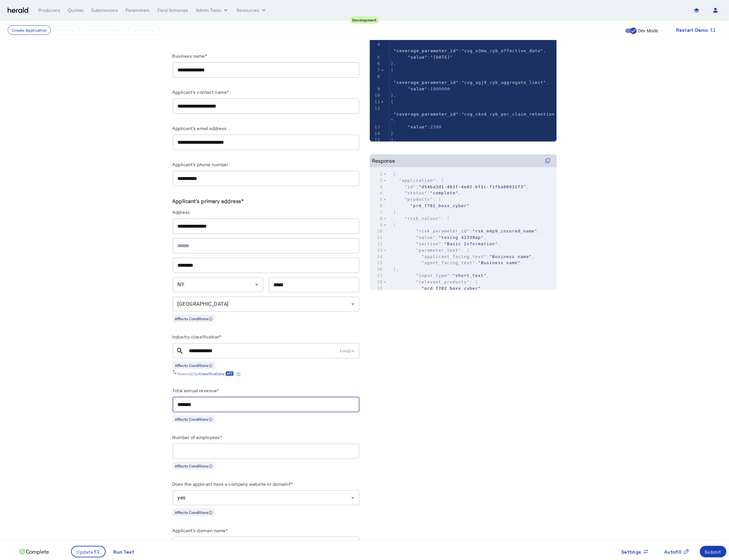 The height and width of the screenshot is (560, 729). What do you see at coordinates (377, 187) in the screenshot?
I see `div: 3` at bounding box center [377, 187].